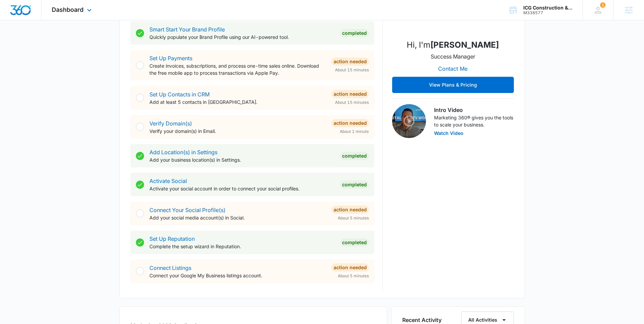 The width and height of the screenshot is (644, 324). I want to click on p: Complete the setup wizard in Reputation., so click(242, 246).